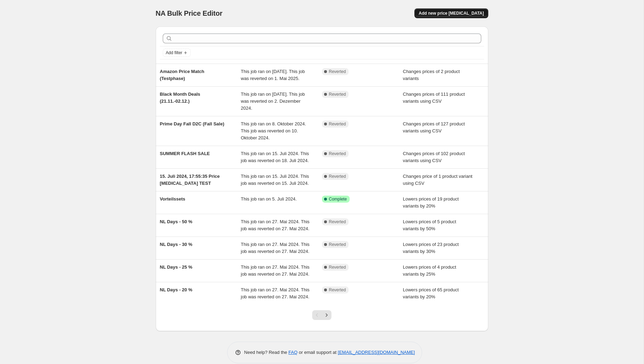  What do you see at coordinates (431, 75) in the screenshot?
I see `span: Changes prices of 2 product variants` at bounding box center [431, 75].